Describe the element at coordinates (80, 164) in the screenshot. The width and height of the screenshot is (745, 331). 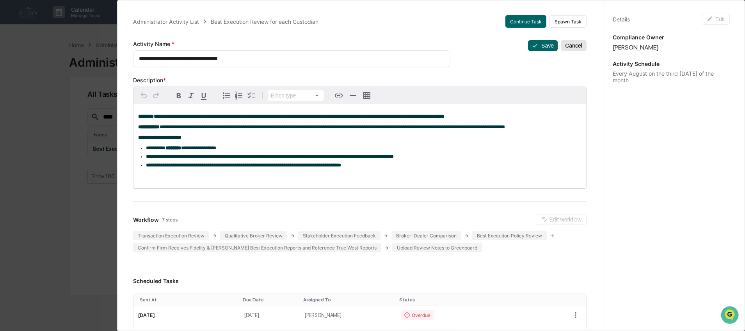
I see `span: Attestations` at that location.